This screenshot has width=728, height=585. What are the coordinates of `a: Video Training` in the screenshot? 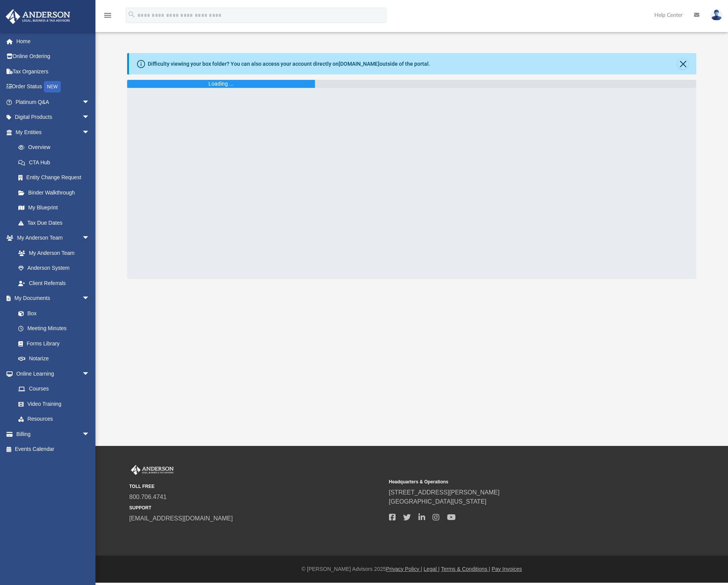 It's located at (52, 404).